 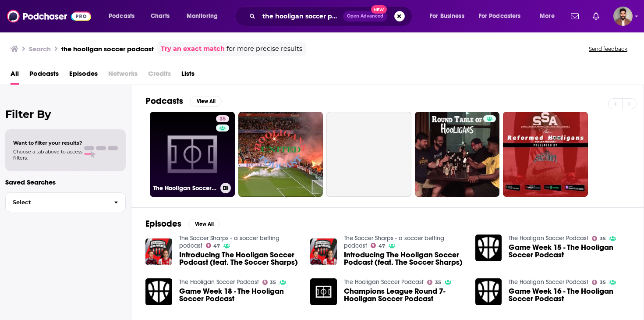 I want to click on h2: Episodes, so click(x=163, y=224).